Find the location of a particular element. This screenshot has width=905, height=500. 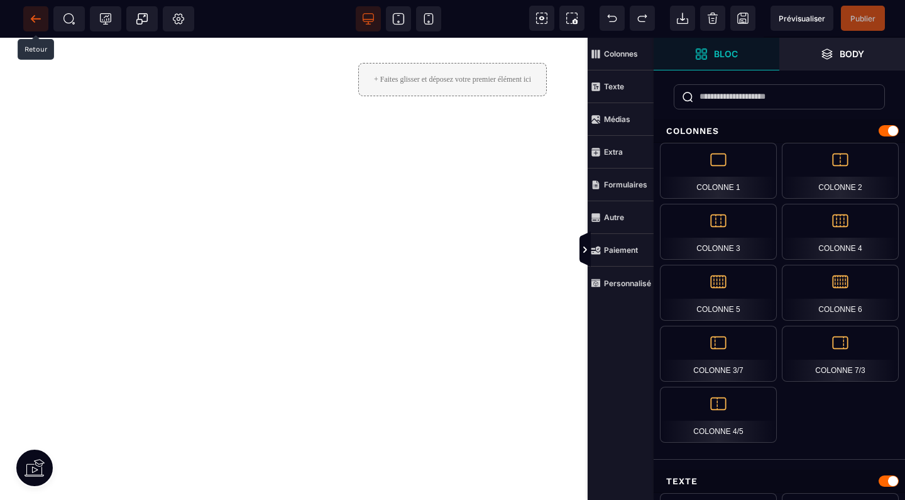

div: Colonne 3 is located at coordinates (719, 231).